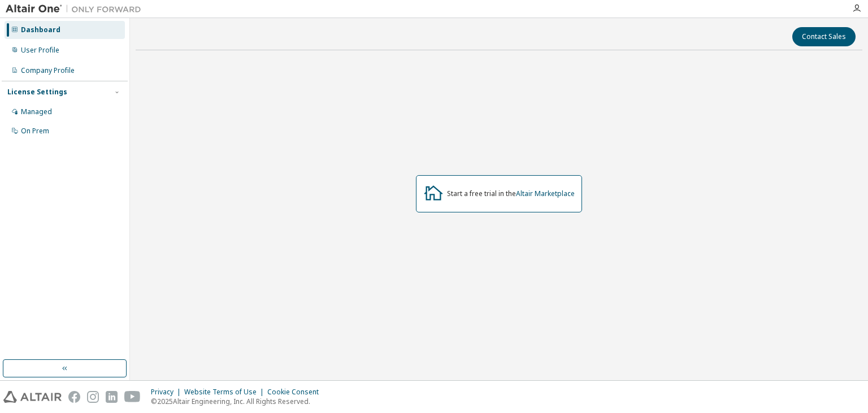 The image size is (868, 413). What do you see at coordinates (545, 194) in the screenshot?
I see `a: Altair Marketplace` at bounding box center [545, 194].